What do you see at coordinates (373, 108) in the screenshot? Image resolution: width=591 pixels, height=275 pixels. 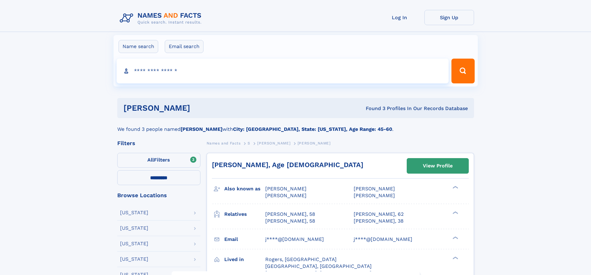 I see `div: Found 3 Profiles In Our Records Database` at bounding box center [373, 108].